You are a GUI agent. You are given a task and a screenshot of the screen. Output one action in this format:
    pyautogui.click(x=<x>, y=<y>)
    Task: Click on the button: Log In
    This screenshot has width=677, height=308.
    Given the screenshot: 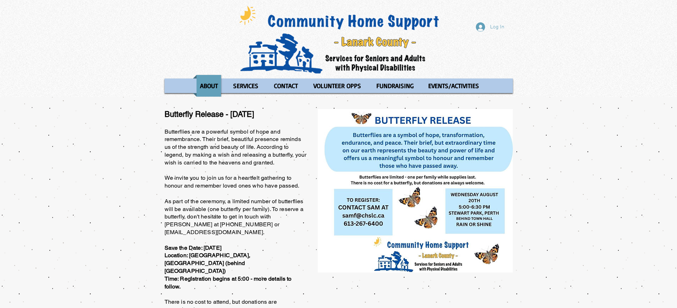 What is the action you would take?
    pyautogui.click(x=490, y=27)
    